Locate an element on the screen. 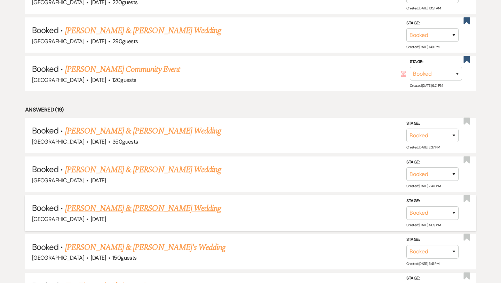 This screenshot has height=283, width=501. span: 290 guests is located at coordinates (125, 41).